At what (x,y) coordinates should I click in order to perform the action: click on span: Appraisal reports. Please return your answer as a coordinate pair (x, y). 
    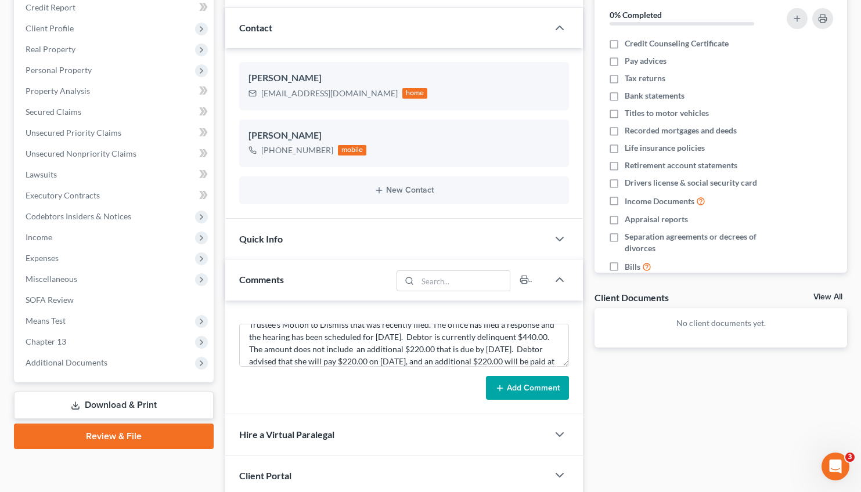
    Looking at the image, I should click on (656, 219).